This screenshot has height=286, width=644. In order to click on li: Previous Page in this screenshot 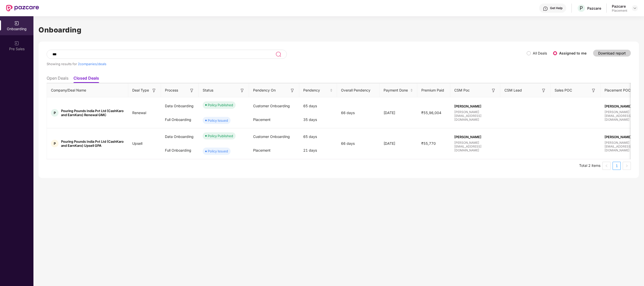, I will do `click(606, 166)`.